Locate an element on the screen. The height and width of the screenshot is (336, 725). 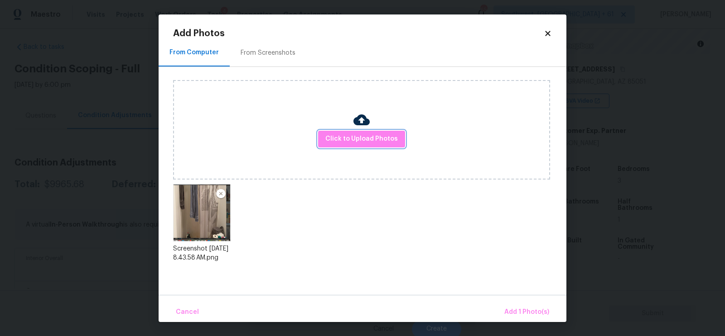
button: Add 1 Photo(s) is located at coordinates (526, 312).